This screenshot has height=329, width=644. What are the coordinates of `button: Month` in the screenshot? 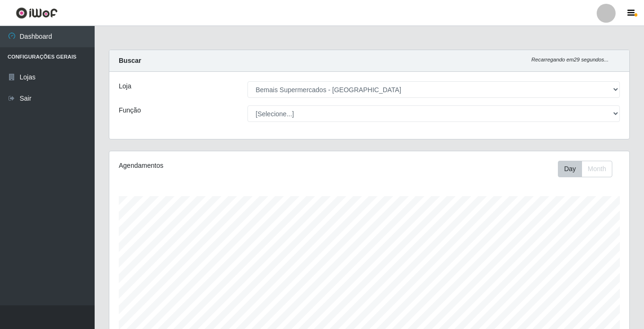 It's located at (596, 168).